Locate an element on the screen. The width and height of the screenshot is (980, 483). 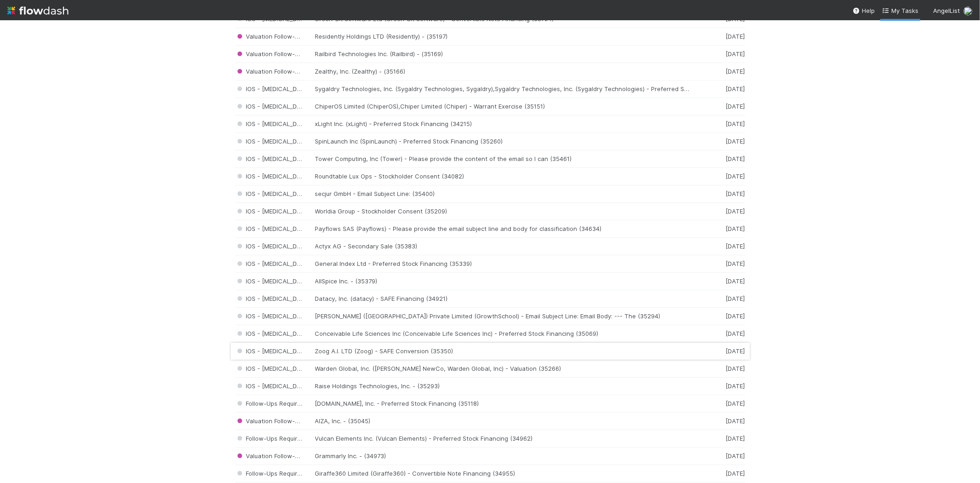
div: Sygaldry Technologies, Inc. (Sygaldry Technologies, Sygaldry),Sygaldry Technologies, Inc. (Sygald... is located at coordinates (502, 88).